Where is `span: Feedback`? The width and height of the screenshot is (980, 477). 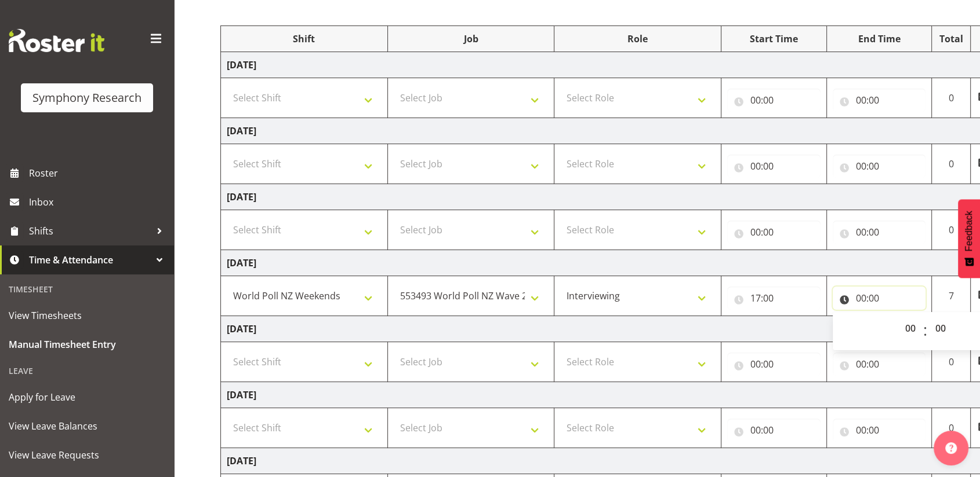 span: Feedback is located at coordinates (969, 231).